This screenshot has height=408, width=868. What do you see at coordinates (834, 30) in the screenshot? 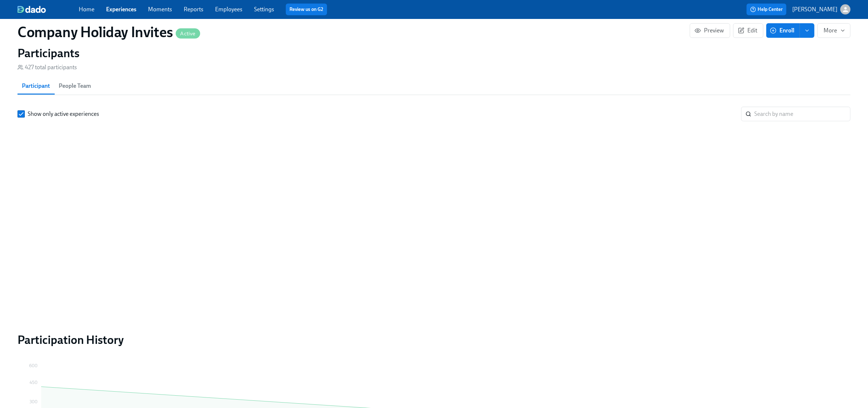
I see `span: More` at bounding box center [834, 30].